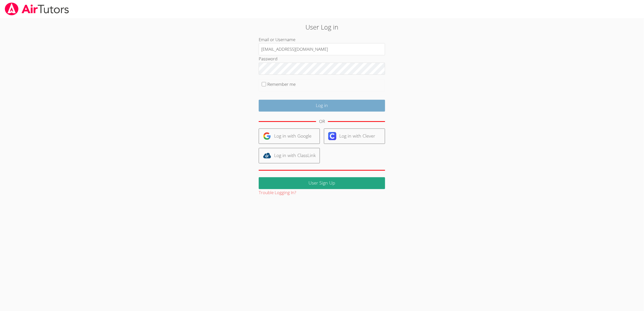 Image resolution: width=644 pixels, height=311 pixels. What do you see at coordinates (332, 136) in the screenshot?
I see `img: clever-logo-6eab21bc6e7a338710f1a6ff85c0baf02591cd810cc4098c63d3a4b26e2feb20.svg` at bounding box center [332, 136].